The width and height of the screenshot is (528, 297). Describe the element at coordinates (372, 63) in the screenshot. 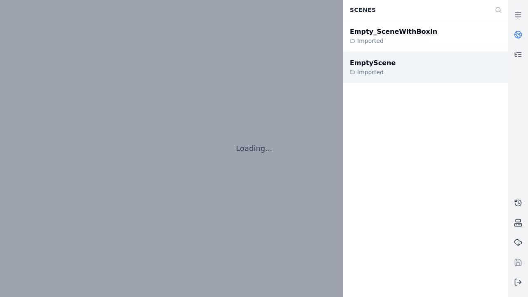

I see `div: EmptyScene` at that location.